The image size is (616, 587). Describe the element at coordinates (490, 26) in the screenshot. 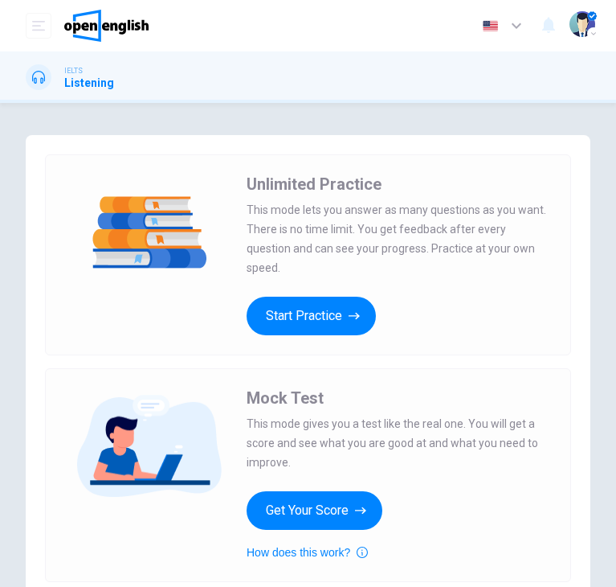

I see `img: en` at that location.